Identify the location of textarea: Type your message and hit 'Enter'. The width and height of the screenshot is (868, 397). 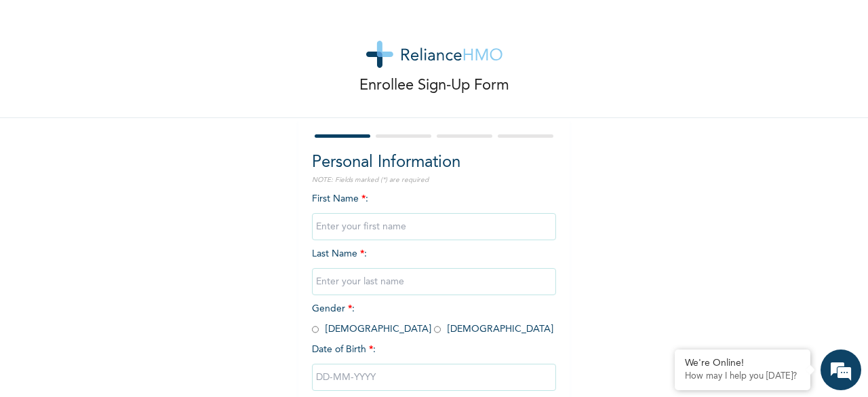
(133, 304).